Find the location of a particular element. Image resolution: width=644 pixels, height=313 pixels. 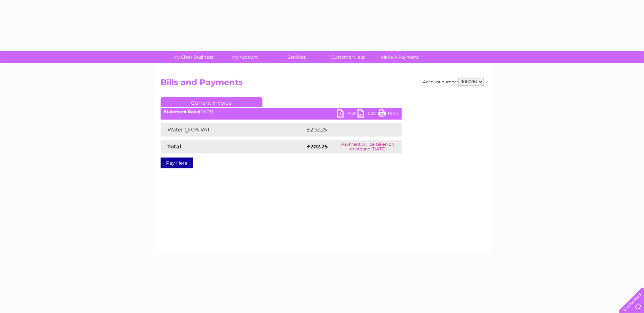

a: Print is located at coordinates (388, 114).